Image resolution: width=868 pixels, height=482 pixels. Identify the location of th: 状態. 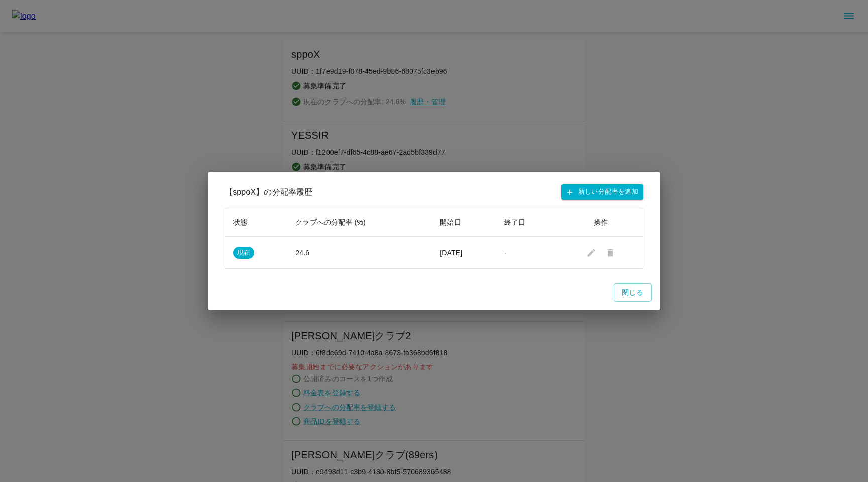
(256, 222).